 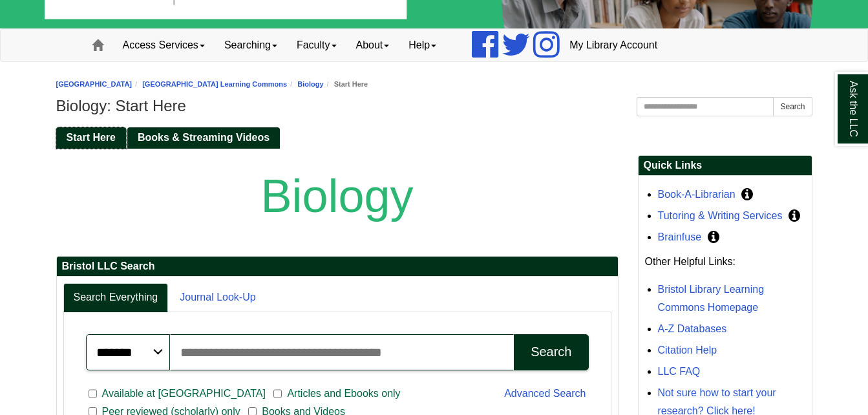 I want to click on h1: Biology: Start Here, so click(x=435, y=106).